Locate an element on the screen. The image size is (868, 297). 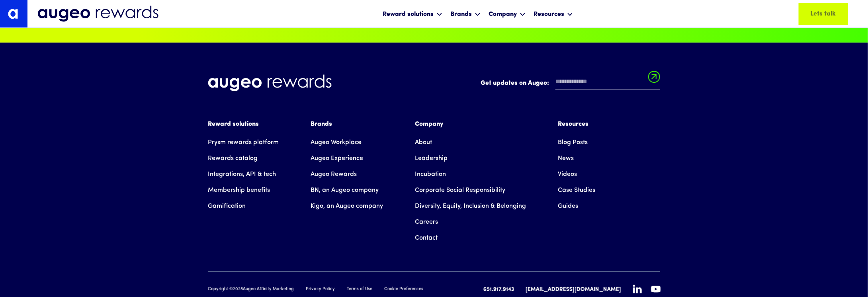
a: Integrations, API & tech is located at coordinates (242, 175).